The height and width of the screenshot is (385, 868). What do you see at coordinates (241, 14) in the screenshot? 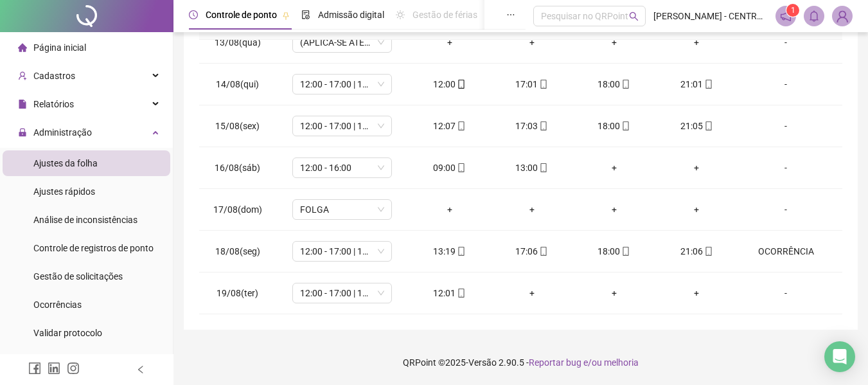
I see `span: Controle de ponto` at bounding box center [241, 14].